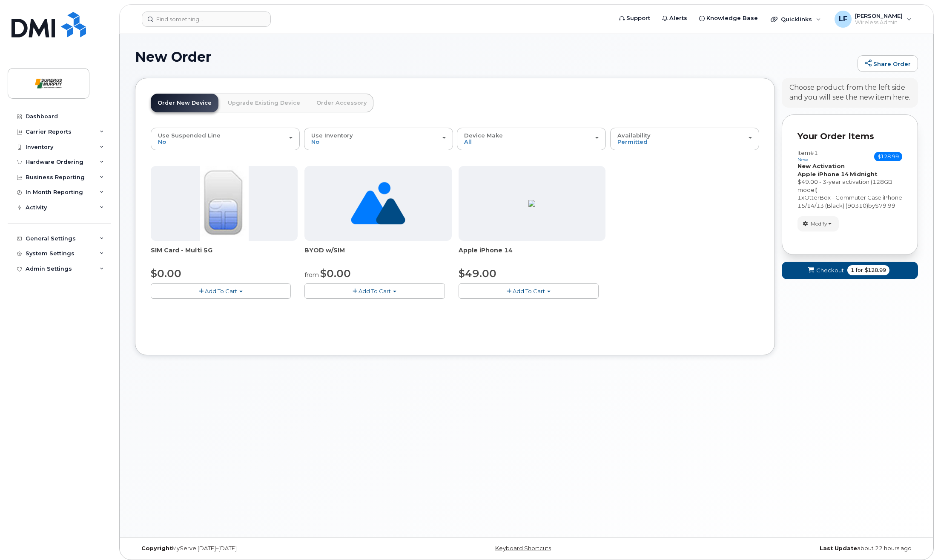 The image size is (938, 560). Describe the element at coordinates (887, 64) in the screenshot. I see `a: Share Order` at that location.